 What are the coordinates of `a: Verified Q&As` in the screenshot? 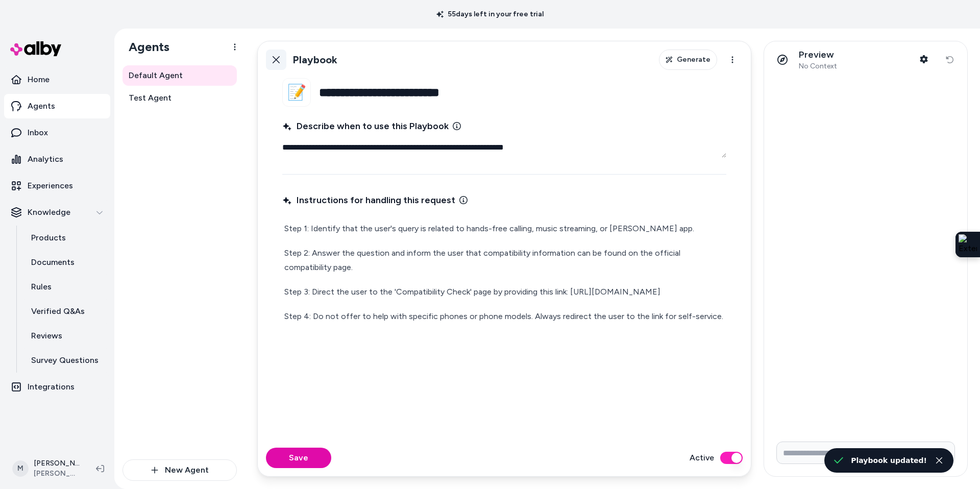 It's located at (65, 312).